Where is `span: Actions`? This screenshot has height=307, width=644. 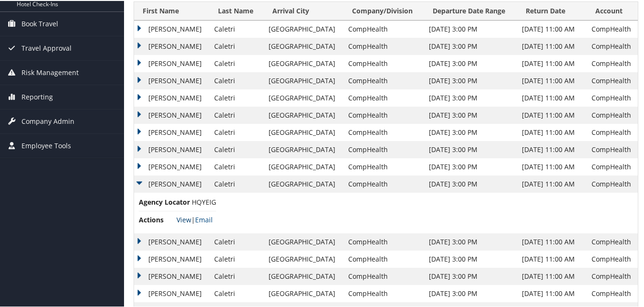
span: Actions is located at coordinates (156, 219).